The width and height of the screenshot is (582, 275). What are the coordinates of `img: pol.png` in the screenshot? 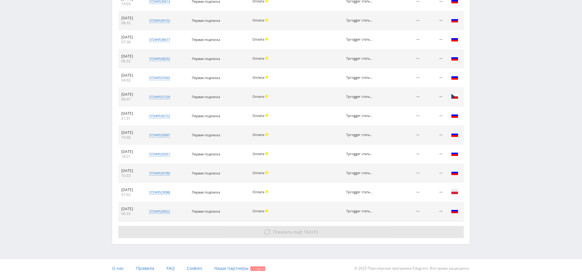 It's located at (454, 192).